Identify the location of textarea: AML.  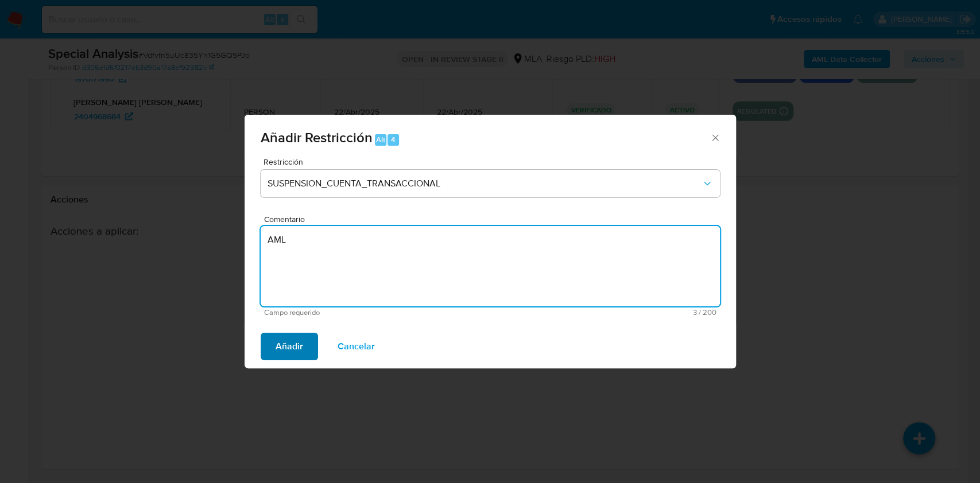
(490, 267).